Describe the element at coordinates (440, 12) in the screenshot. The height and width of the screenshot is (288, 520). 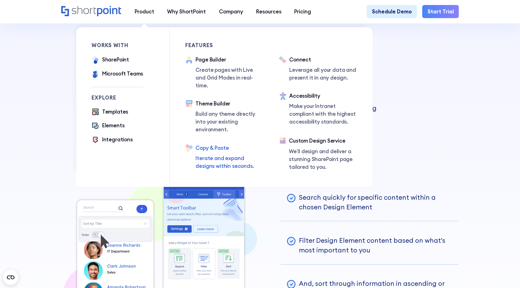
I see `a: Start Trial` at that location.